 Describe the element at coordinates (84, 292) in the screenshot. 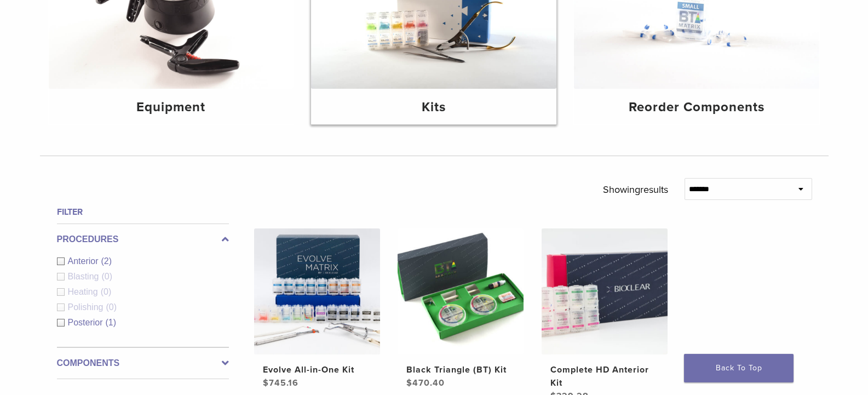

I see `span: Heating` at that location.